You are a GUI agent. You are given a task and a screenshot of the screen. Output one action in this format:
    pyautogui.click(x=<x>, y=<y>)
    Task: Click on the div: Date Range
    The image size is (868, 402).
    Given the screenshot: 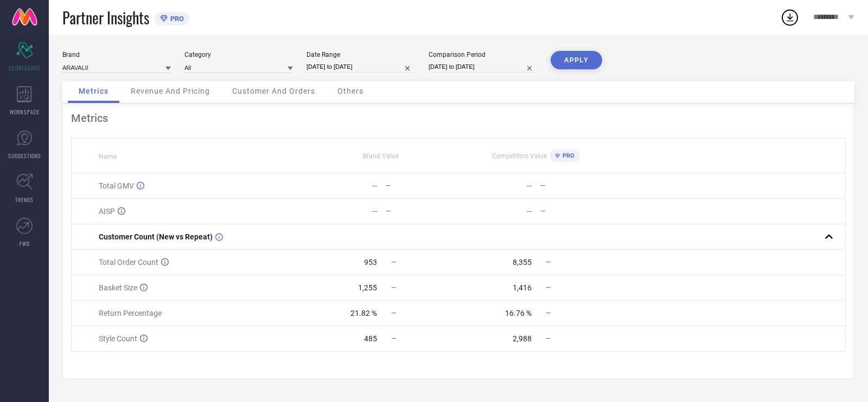 What is the action you would take?
    pyautogui.click(x=361, y=55)
    